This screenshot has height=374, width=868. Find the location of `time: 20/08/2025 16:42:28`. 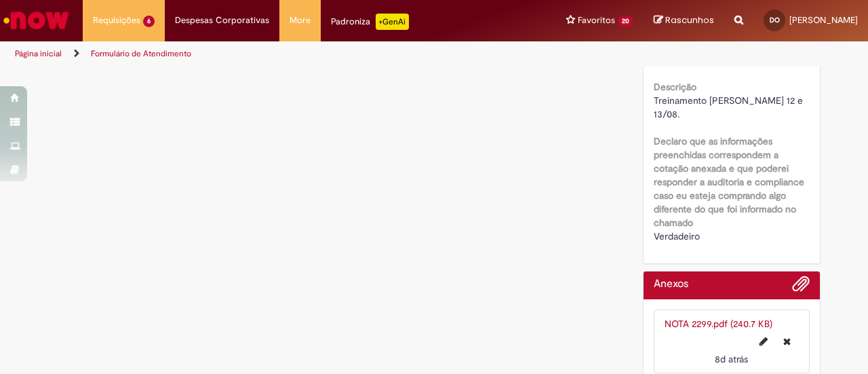

time: 20/08/2025 16:42:28 is located at coordinates (731, 359).